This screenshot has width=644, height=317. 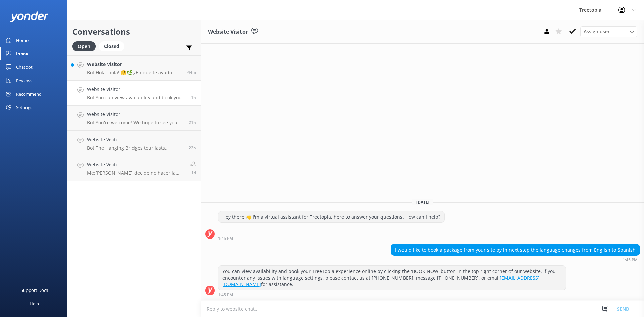 What do you see at coordinates (332, 217) in the screenshot?
I see `div: Hey there 👋 I'm a virtual assistant for Treetopia, here to answer your questions. How can I help?` at bounding box center [332, 217].